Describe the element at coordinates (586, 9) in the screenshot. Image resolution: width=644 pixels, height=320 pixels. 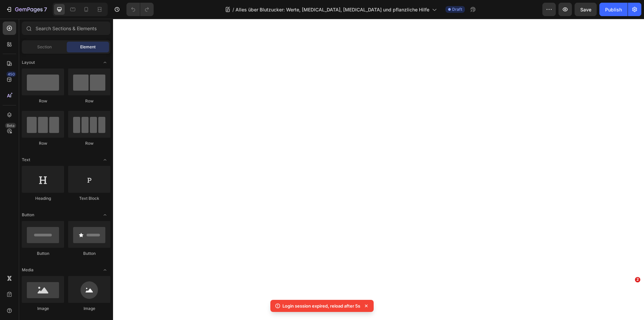
I see `button: Save` at that location.